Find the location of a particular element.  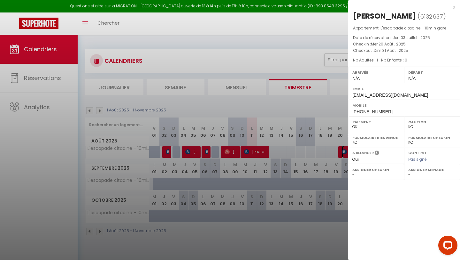

span: Pas signé is located at coordinates (418, 159).